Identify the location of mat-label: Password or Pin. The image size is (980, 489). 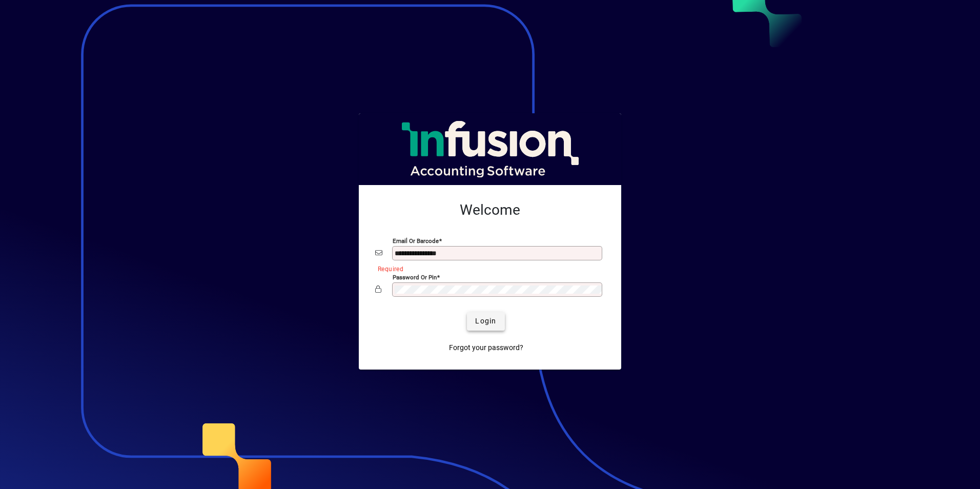
(415, 277).